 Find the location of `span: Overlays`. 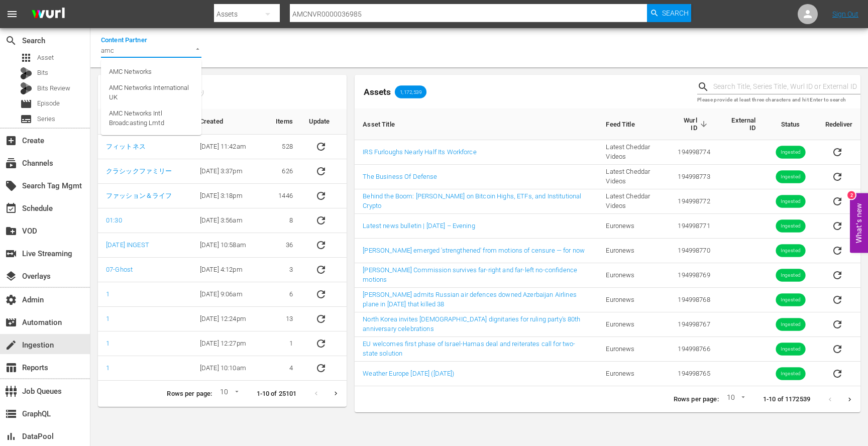

span: Overlays is located at coordinates (11, 276).